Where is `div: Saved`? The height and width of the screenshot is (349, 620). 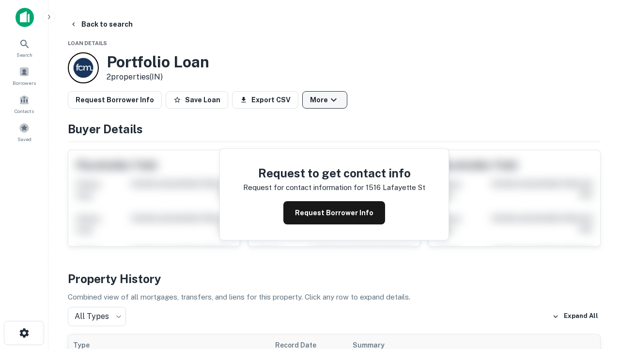 div: Saved is located at coordinates (24, 132).